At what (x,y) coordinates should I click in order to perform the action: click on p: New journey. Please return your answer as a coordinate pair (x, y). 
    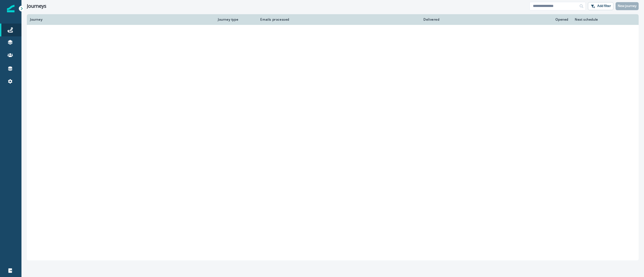
    Looking at the image, I should click on (627, 6).